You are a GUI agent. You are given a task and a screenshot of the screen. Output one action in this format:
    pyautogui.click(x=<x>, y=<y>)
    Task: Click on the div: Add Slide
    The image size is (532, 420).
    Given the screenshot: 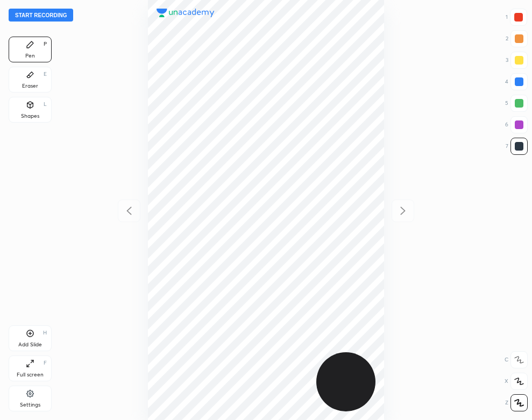 What is the action you would take?
    pyautogui.click(x=30, y=345)
    